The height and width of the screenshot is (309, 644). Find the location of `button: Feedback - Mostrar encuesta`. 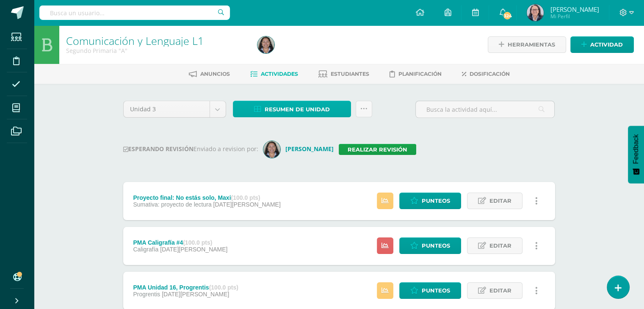

button: Feedback - Mostrar encuesta is located at coordinates (636, 154).